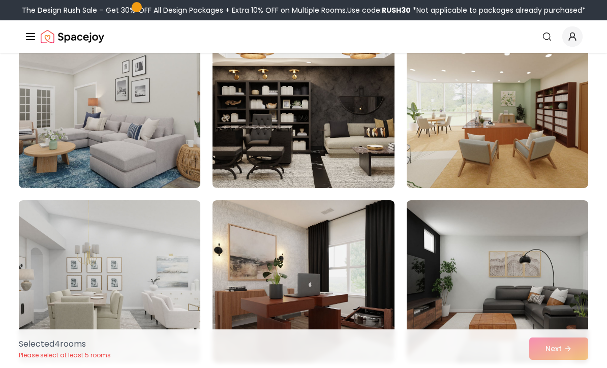  What do you see at coordinates (497, 107) in the screenshot?
I see `img: Room room-69` at bounding box center [497, 107].